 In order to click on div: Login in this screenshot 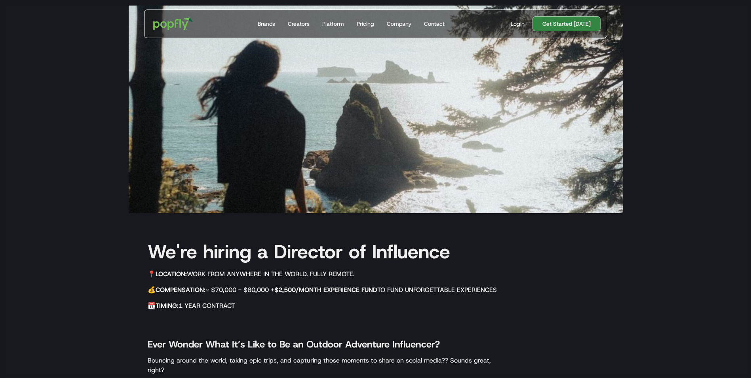, I will do `click(517, 24)`.